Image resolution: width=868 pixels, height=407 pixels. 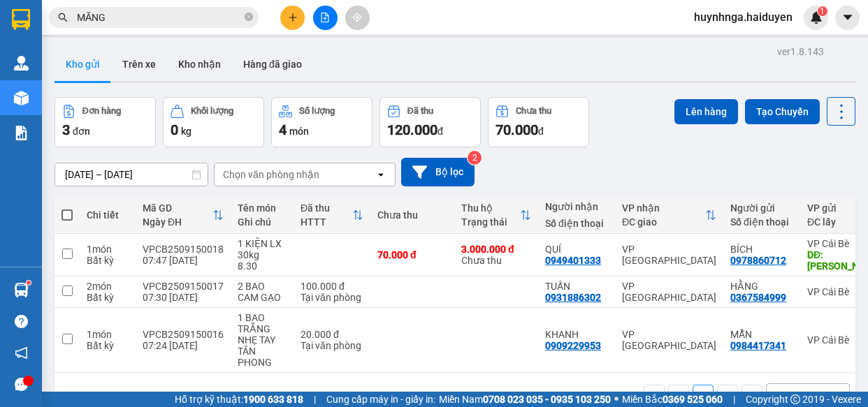 I want to click on div: 2 món, so click(x=108, y=287).